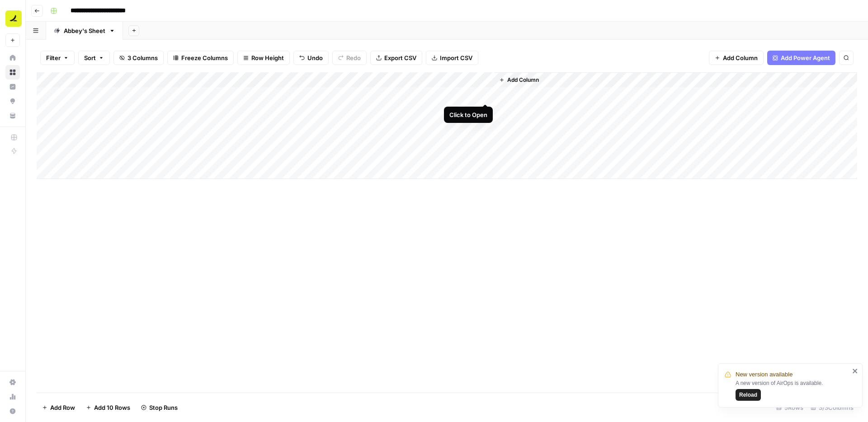 This screenshot has width=868, height=422. Describe the element at coordinates (200, 58) in the screenshot. I see `button: Freeze Columns` at that location.